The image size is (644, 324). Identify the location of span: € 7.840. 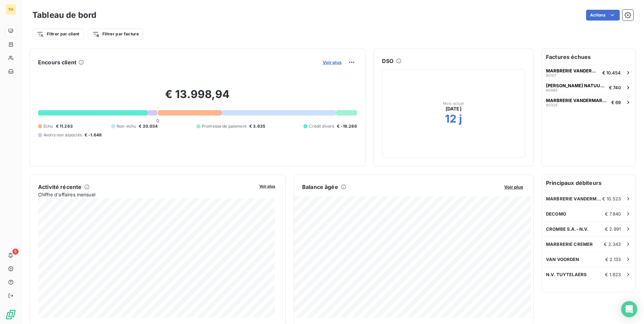
(613, 214).